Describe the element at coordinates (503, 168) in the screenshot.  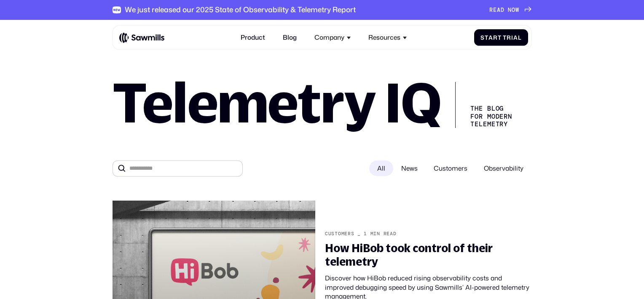
I see `span: Observability` at that location.